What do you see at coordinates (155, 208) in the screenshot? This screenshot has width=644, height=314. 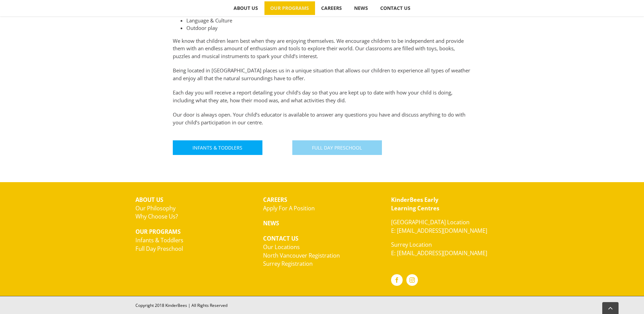 I see `a: Our Philosophy` at bounding box center [155, 208].